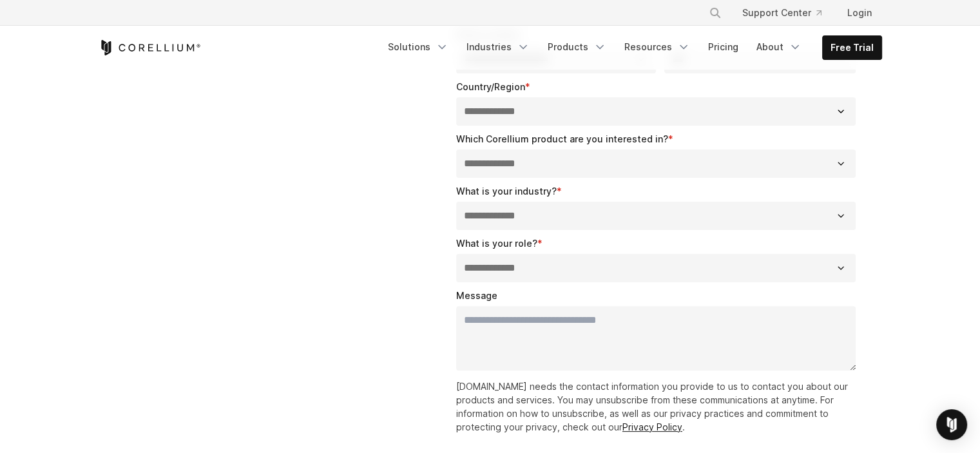  Describe the element at coordinates (781, 13) in the screenshot. I see `a: Support Center` at that location.